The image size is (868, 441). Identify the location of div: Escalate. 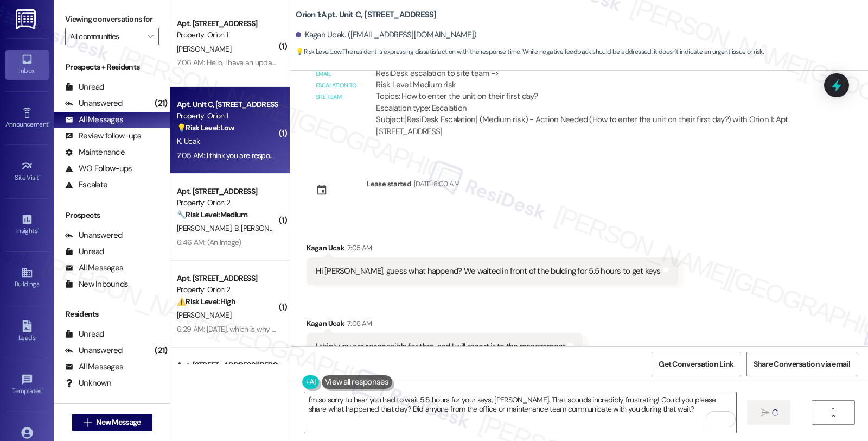
(86, 185).